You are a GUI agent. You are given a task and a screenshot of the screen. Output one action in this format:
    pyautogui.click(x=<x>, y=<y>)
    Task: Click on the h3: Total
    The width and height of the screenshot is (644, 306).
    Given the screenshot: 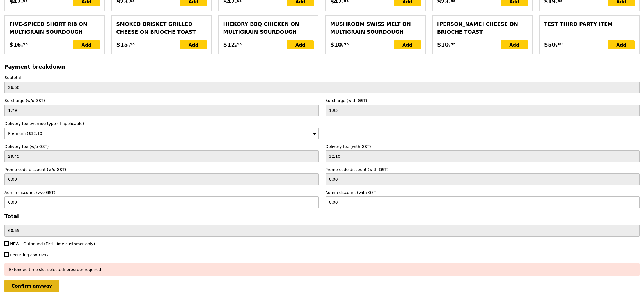 What is the action you would take?
    pyautogui.click(x=322, y=217)
    